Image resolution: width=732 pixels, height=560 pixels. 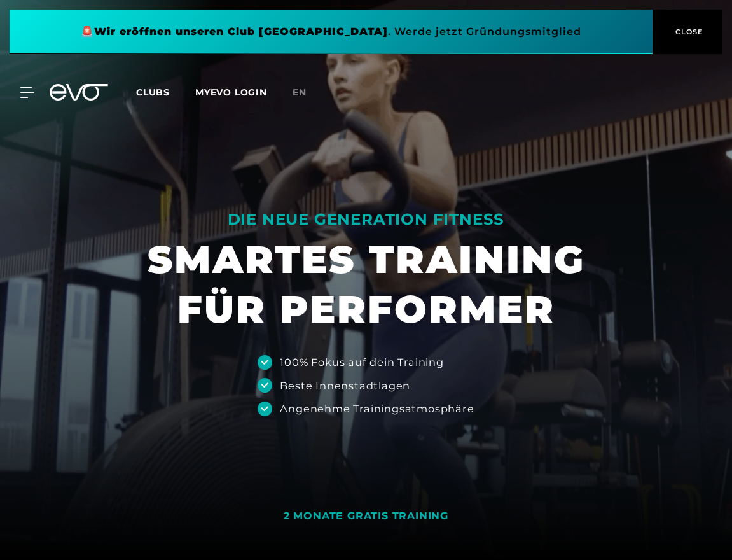 I want to click on button: CLOSE, so click(x=688, y=32).